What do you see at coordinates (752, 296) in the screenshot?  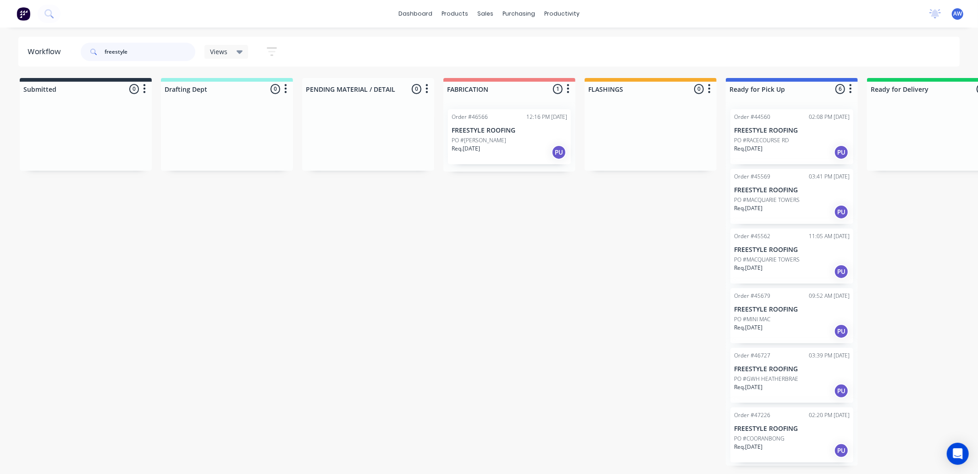 I see `div: Order #45679` at bounding box center [752, 296].